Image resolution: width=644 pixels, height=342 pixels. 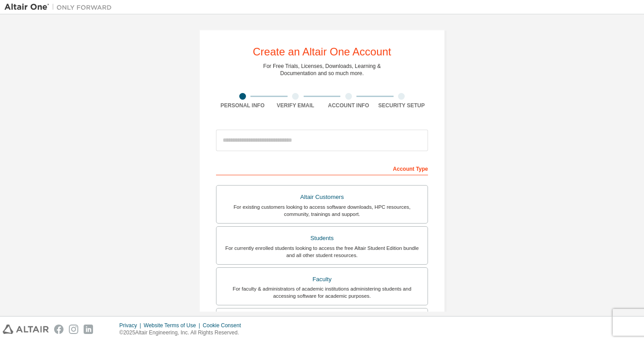 What do you see at coordinates (73, 329) in the screenshot?
I see `img: instagram.svg` at bounding box center [73, 329].